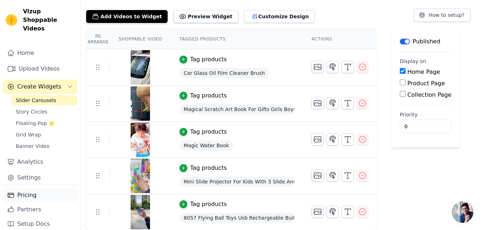  Describe the element at coordinates (206, 146) in the screenshot. I see `span: Magic Water Book` at that location.